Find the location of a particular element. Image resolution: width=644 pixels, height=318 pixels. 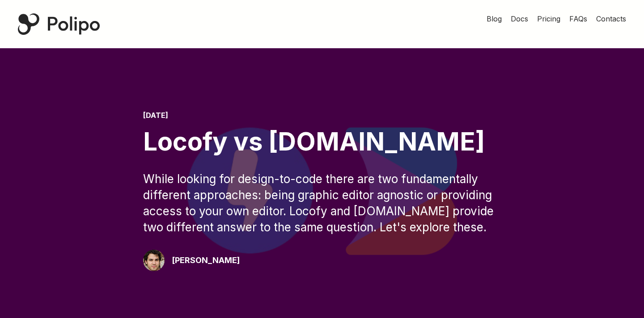

span: Docs is located at coordinates (519, 19).